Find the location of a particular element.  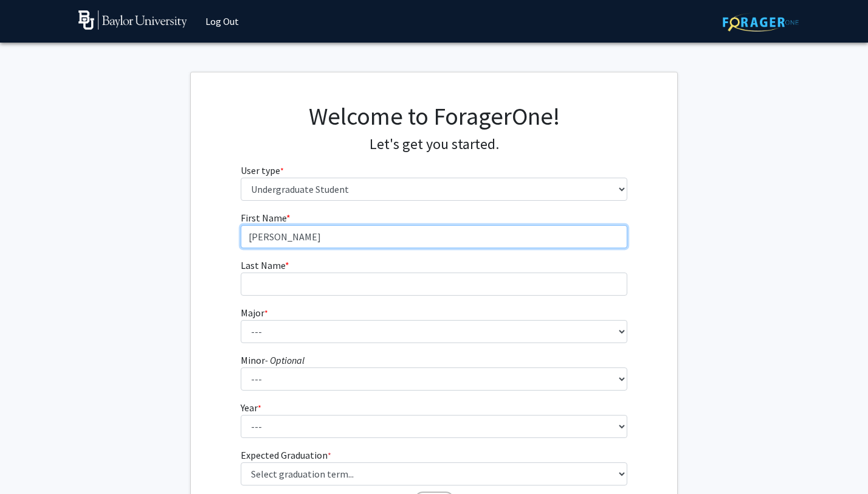

img: ForagerOne Logo is located at coordinates (761, 22).